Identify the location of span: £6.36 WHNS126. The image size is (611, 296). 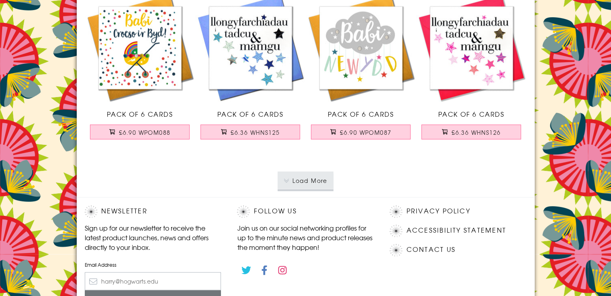
(476, 133).